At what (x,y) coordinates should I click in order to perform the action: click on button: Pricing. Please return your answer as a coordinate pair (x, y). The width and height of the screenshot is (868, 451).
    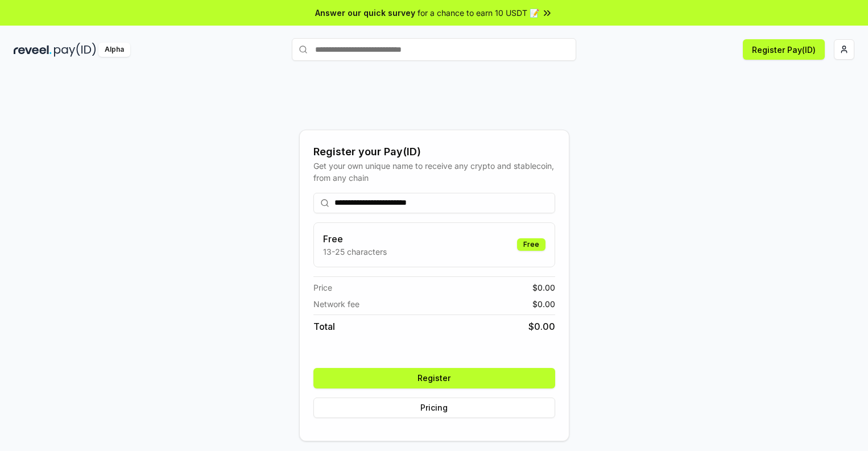
    Looking at the image, I should click on (434, 408).